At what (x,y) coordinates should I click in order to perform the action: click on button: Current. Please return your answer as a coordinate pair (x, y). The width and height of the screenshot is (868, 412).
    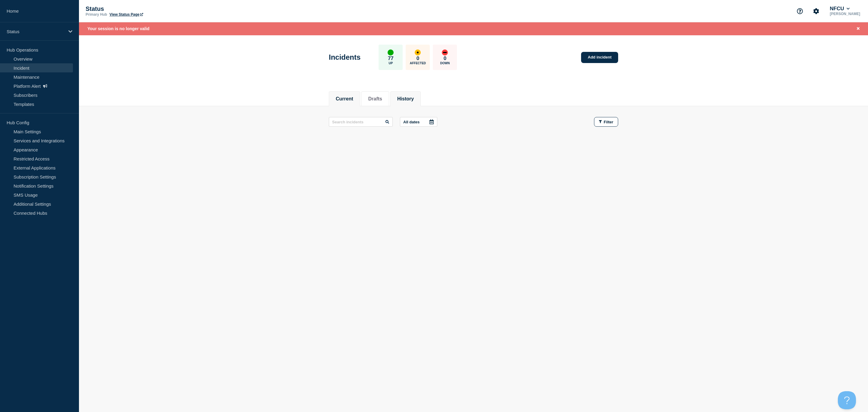
    Looking at the image, I should click on (345, 99).